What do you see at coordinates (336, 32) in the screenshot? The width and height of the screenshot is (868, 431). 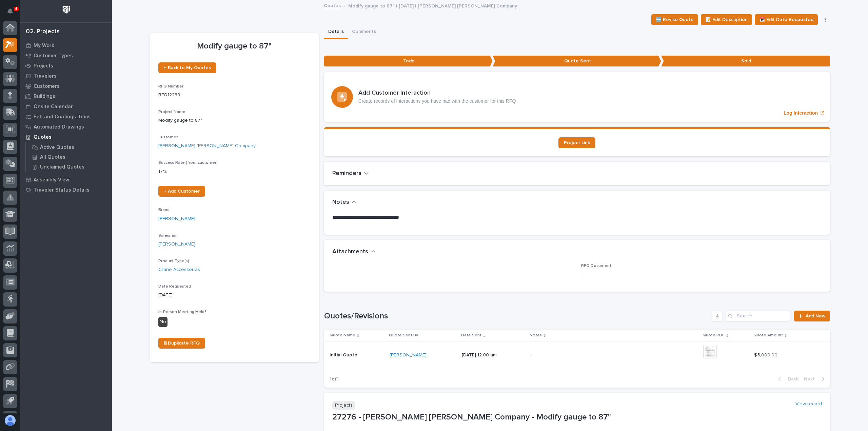 I see `button: Details` at bounding box center [336, 32].